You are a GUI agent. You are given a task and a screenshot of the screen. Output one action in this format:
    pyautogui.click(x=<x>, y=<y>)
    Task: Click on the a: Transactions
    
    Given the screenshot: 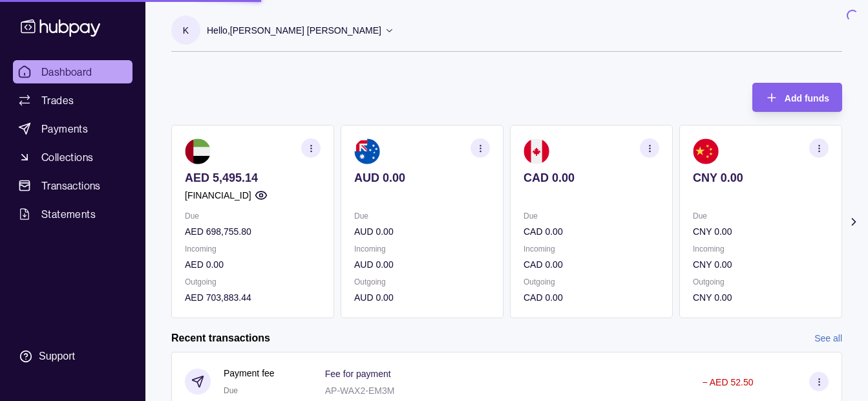 What is the action you would take?
    pyautogui.click(x=72, y=185)
    